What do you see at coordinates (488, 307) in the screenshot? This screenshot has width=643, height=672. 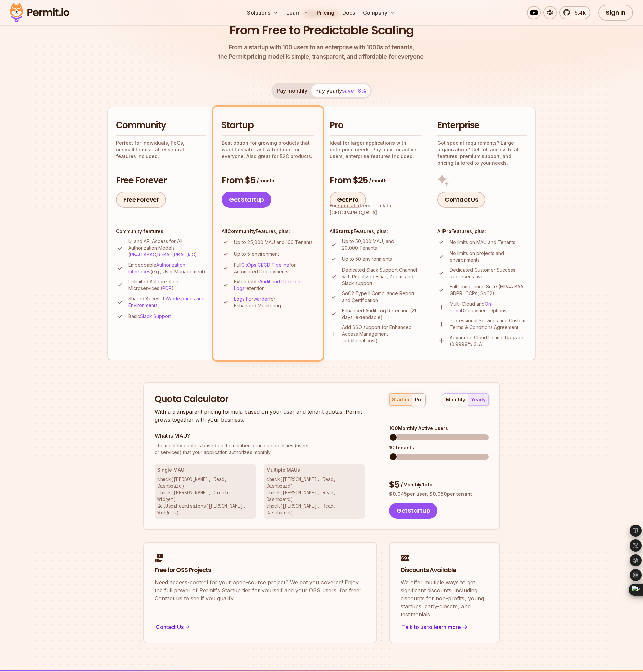 I see `p: Multi-Cloud and Deployment Options` at bounding box center [488, 307].